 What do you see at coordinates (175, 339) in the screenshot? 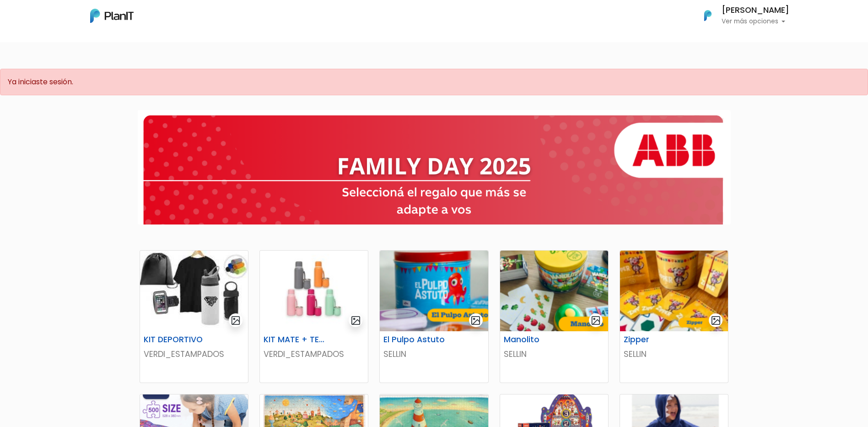
I see `h6: KIT DEPORTIVO` at bounding box center [175, 339].